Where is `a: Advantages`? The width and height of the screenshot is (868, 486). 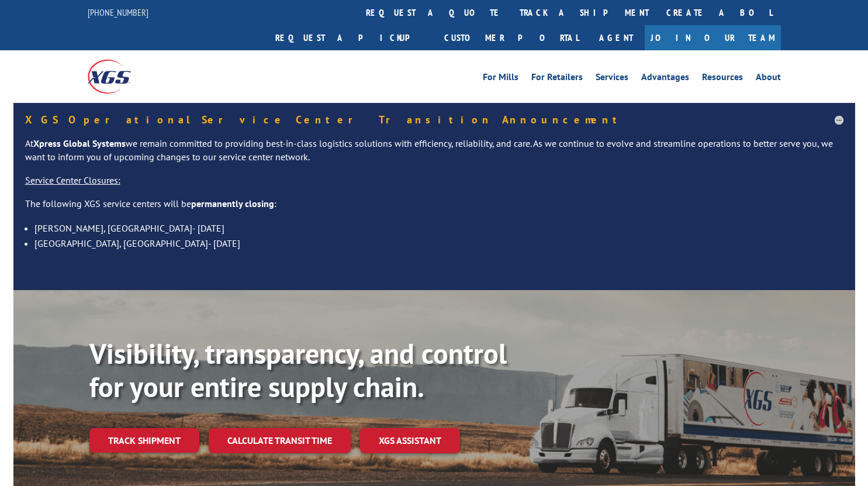 a: Advantages is located at coordinates (665, 79).